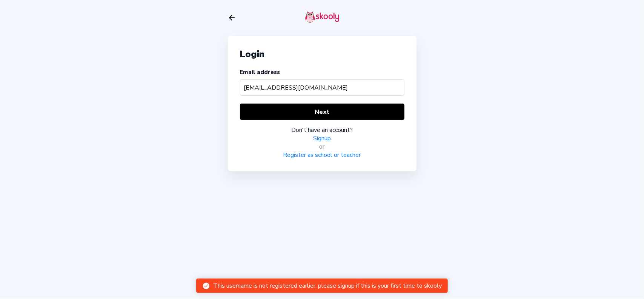 This screenshot has width=644, height=299. Describe the element at coordinates (322, 138) in the screenshot. I see `a: Signup` at that location.